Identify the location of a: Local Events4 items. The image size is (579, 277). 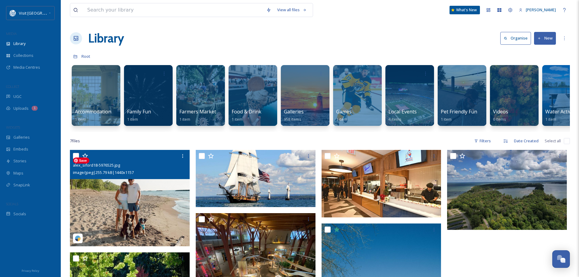
(402, 115).